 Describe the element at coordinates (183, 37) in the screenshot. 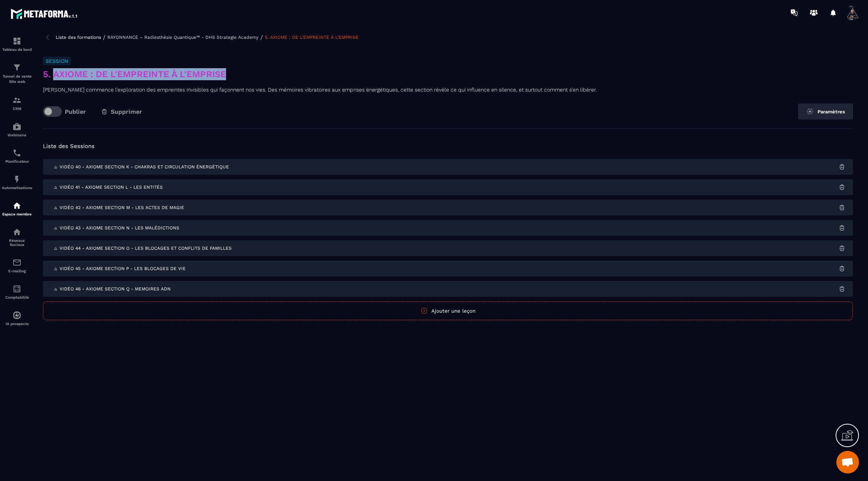

I see `a: RAYONNANCE – Radiesthésie Quantique™ - DHS Strategie Academy` at that location.